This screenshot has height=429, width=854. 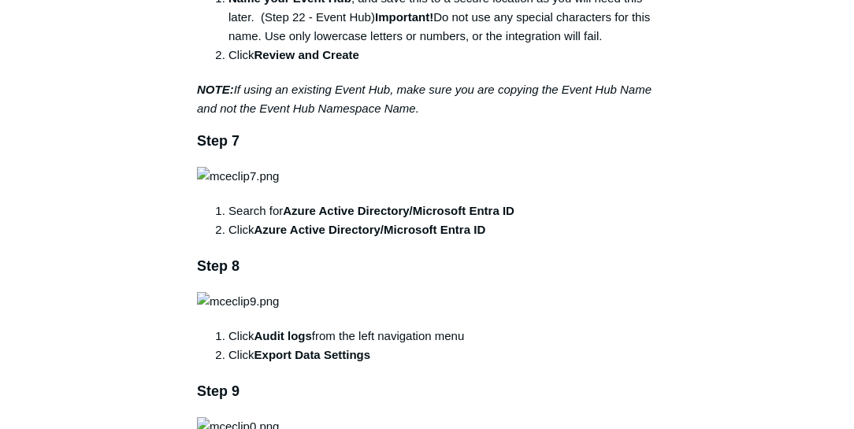 I want to click on strong: Export Data Settings, so click(x=313, y=355).